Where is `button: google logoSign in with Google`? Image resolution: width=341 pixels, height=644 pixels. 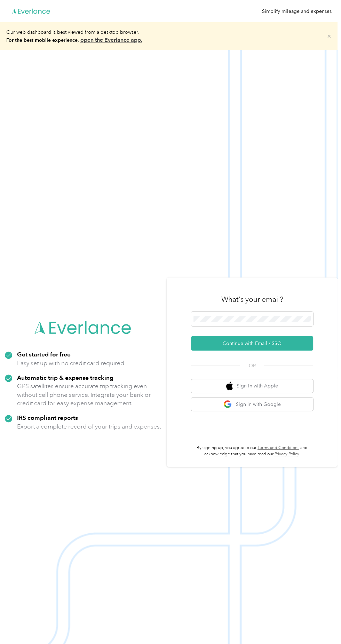
button: google logoSign in with Google is located at coordinates (252, 404).